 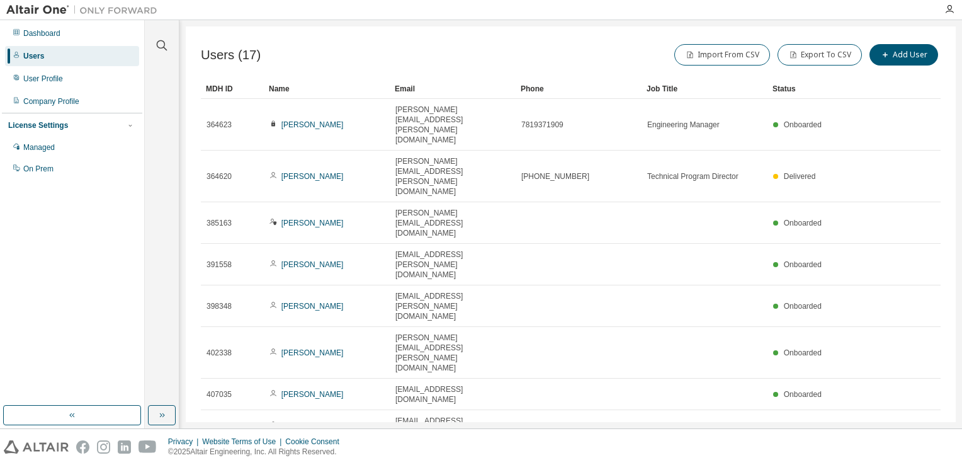 I want to click on div: Dashboard, so click(x=42, y=33).